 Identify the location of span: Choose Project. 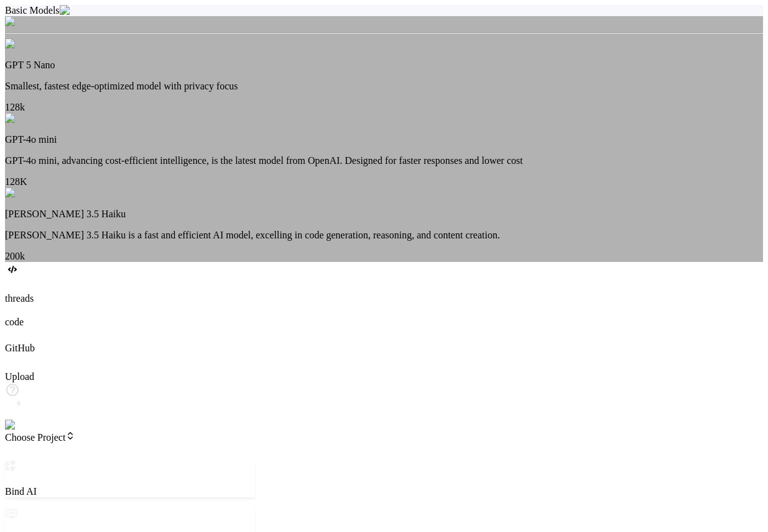
(40, 437).